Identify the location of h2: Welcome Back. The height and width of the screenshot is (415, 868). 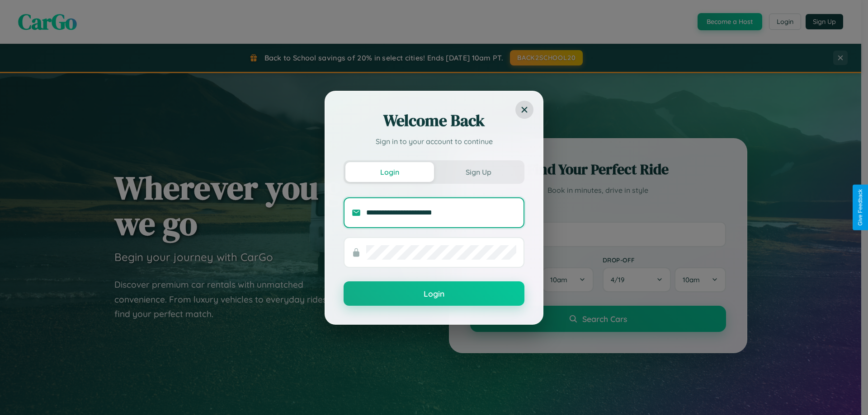
(434, 121).